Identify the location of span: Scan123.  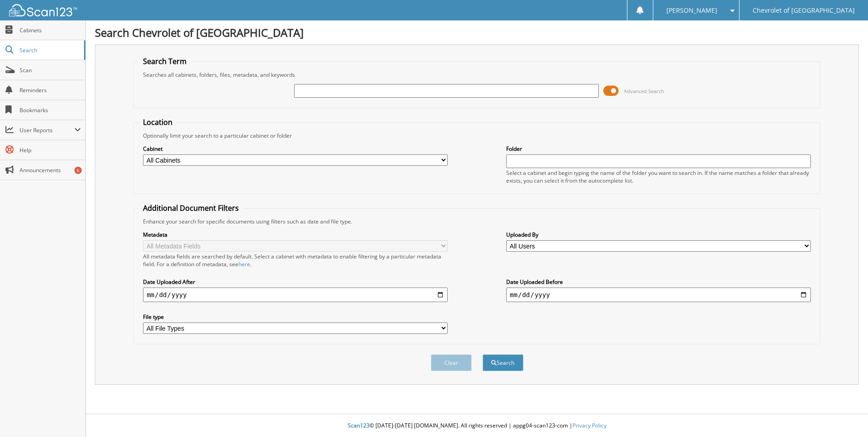
(359, 425).